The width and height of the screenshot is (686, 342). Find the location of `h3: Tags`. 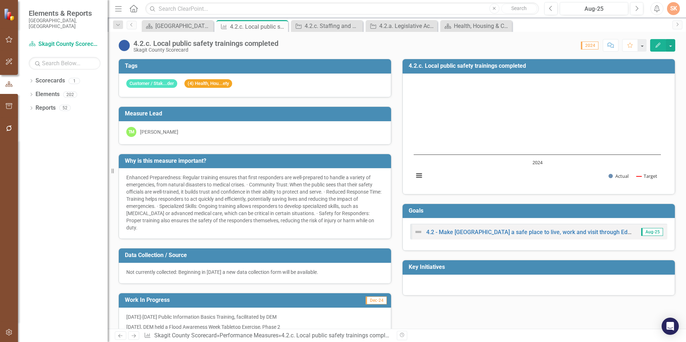

h3: Tags is located at coordinates (256, 66).